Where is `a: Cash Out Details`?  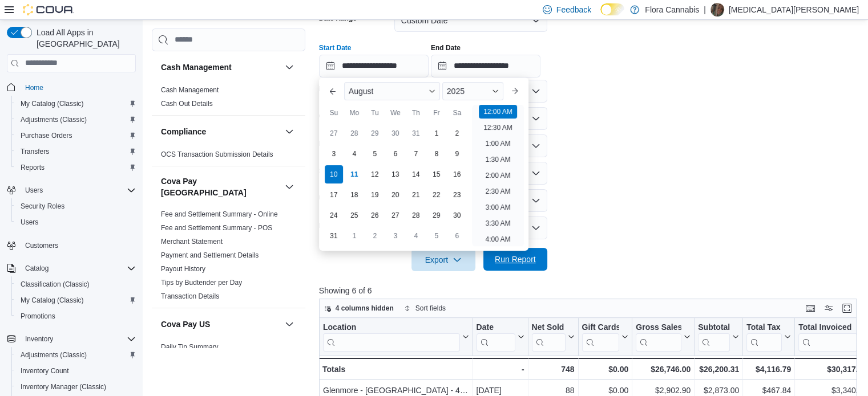 a: Cash Out Details is located at coordinates (186, 104).